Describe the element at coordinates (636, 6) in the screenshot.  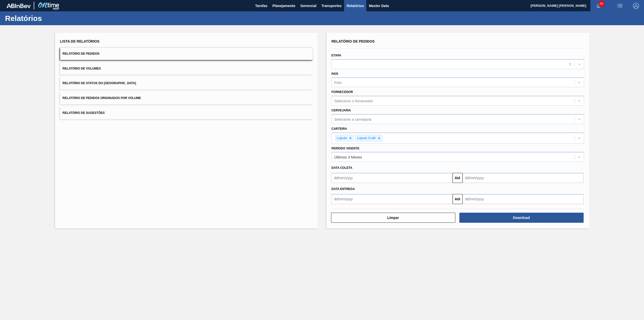
I see `img: Logout` at that location.